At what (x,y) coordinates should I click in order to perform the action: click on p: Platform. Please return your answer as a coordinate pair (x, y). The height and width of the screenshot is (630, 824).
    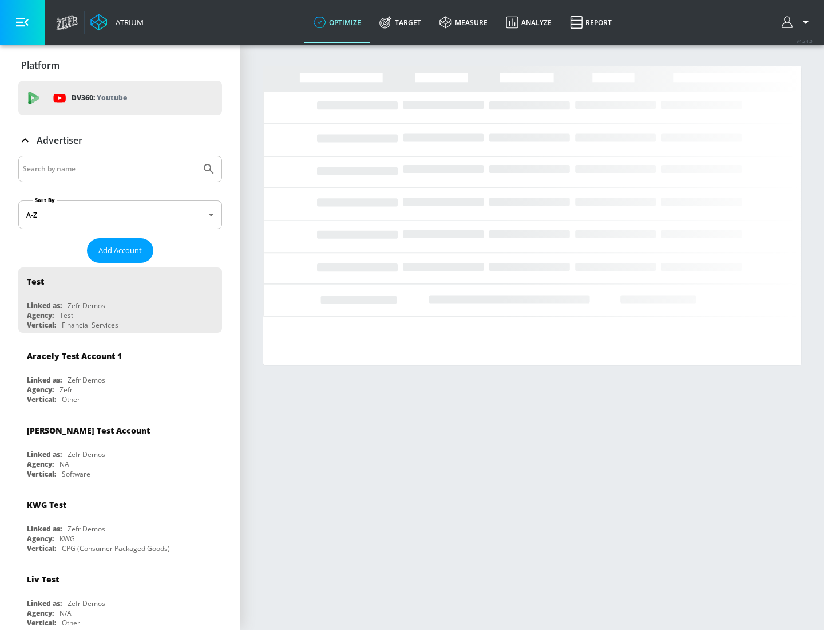
    Looking at the image, I should click on (40, 65).